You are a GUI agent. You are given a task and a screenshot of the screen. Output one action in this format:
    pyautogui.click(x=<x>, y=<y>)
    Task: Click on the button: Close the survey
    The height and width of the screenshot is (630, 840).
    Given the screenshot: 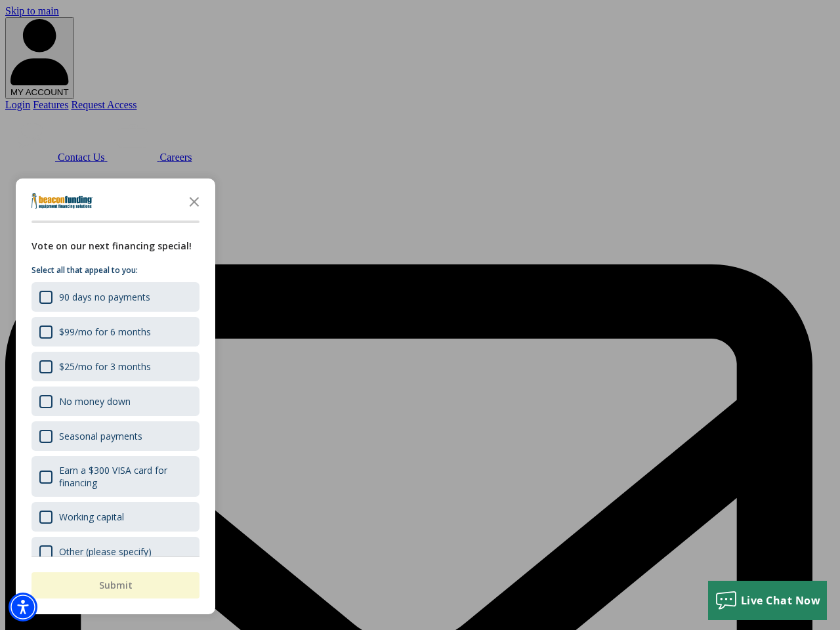 What is the action you would take?
    pyautogui.click(x=195, y=201)
    